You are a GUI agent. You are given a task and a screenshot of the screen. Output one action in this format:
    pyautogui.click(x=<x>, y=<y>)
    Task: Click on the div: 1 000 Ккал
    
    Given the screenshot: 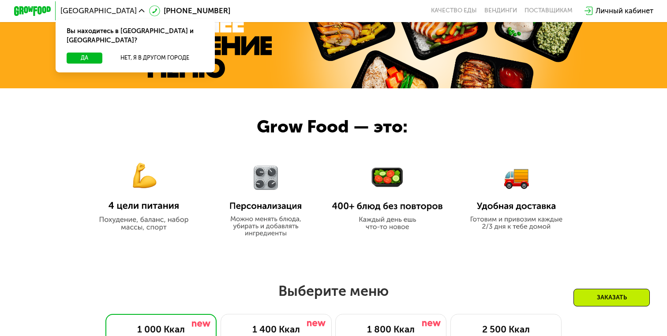 What is the action you would take?
    pyautogui.click(x=161, y=328)
    